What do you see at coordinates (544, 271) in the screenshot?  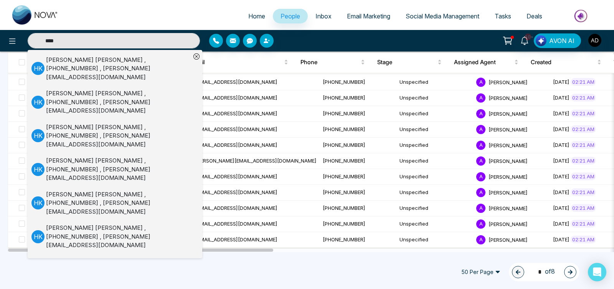 I see `span: of 8` at bounding box center [544, 271].